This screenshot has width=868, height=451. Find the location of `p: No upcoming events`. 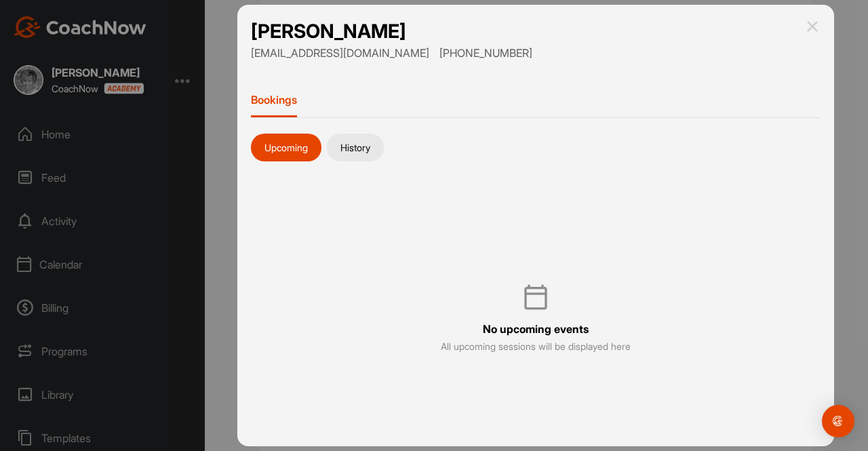

p: No upcoming events is located at coordinates (536, 329).